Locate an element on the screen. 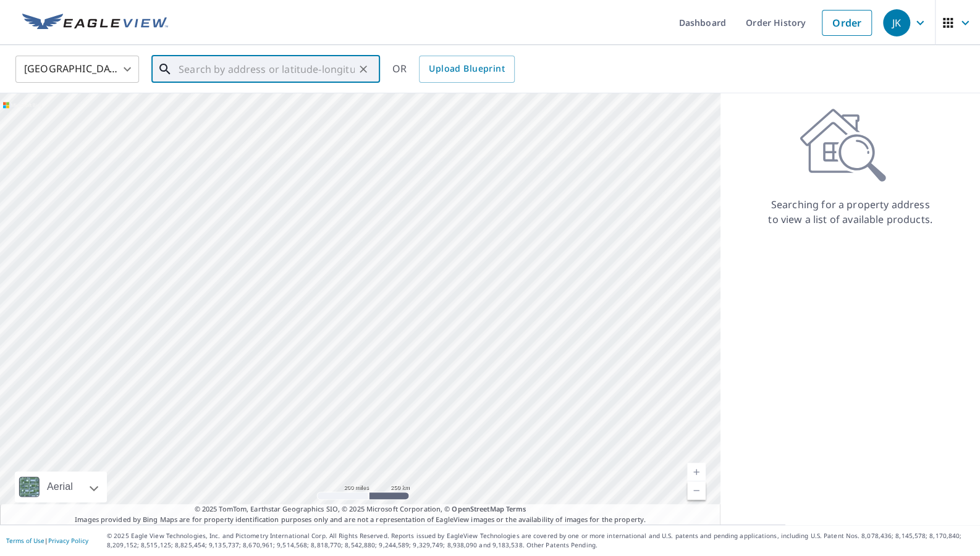 This screenshot has width=980, height=556. span: Upload Blueprint is located at coordinates (467, 69).